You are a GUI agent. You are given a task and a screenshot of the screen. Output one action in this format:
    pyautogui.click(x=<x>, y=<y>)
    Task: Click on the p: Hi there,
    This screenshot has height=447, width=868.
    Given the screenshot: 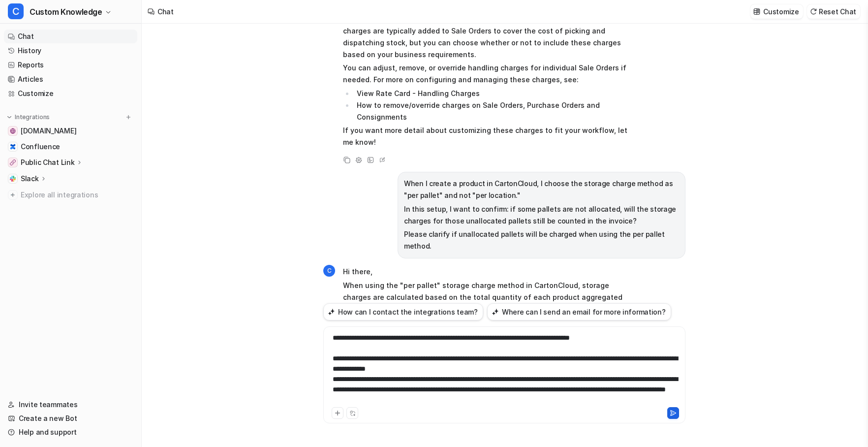 What is the action you would take?
    pyautogui.click(x=487, y=272)
    